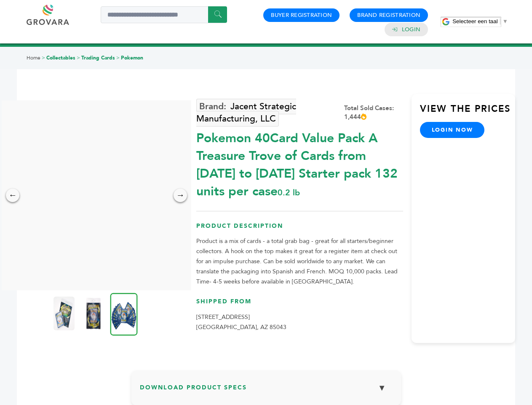 The width and height of the screenshot is (532, 405). I want to click on h3: Product Description, so click(300, 229).